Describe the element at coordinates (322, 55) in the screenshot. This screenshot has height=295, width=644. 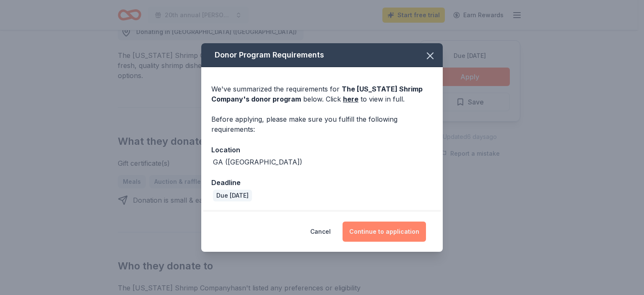
I see `div: Donor Program Requirements` at that location.